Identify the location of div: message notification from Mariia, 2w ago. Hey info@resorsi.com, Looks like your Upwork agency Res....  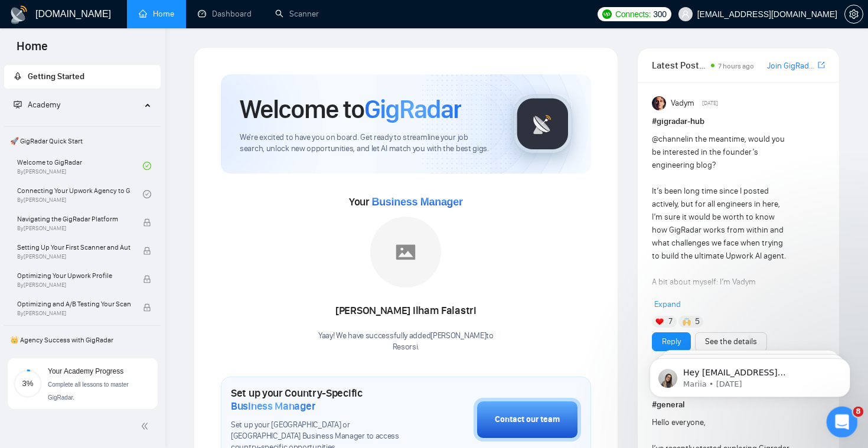
(118, 44).